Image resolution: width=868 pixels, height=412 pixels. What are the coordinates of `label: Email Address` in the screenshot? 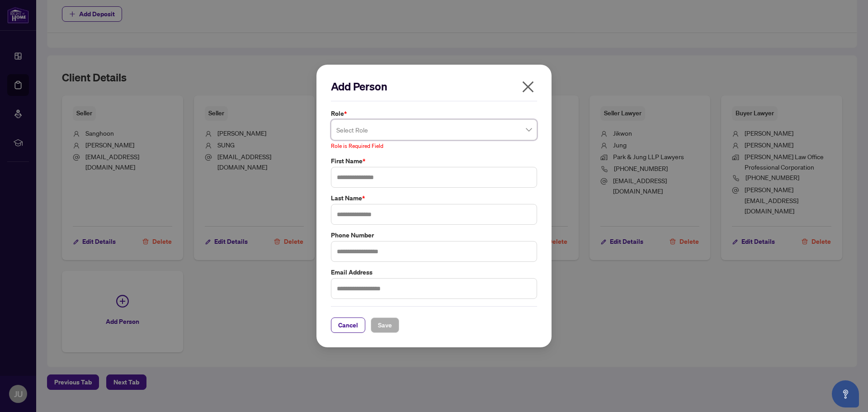 It's located at (434, 272).